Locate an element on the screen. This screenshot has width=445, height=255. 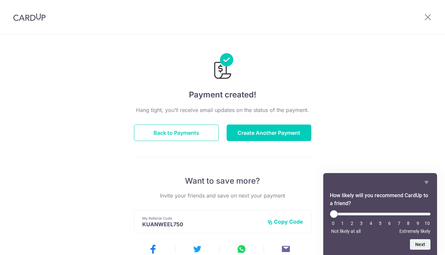
li: 2 is located at coordinates (352, 224).